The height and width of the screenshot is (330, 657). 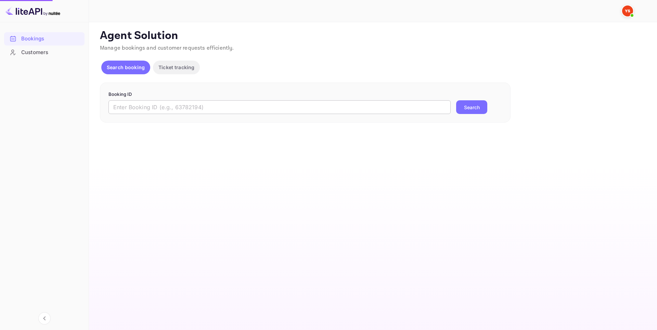 What do you see at coordinates (44, 318) in the screenshot?
I see `button: Collapse navigation` at bounding box center [44, 318].